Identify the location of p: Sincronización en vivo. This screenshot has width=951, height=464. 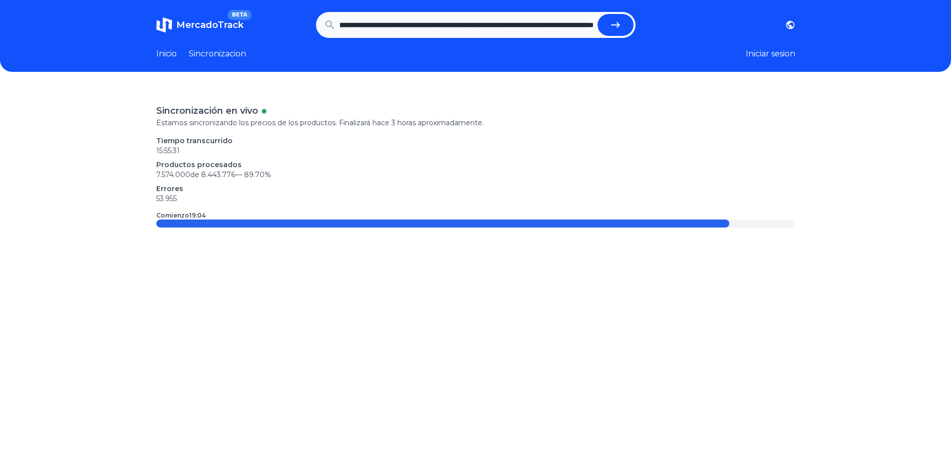
(207, 111).